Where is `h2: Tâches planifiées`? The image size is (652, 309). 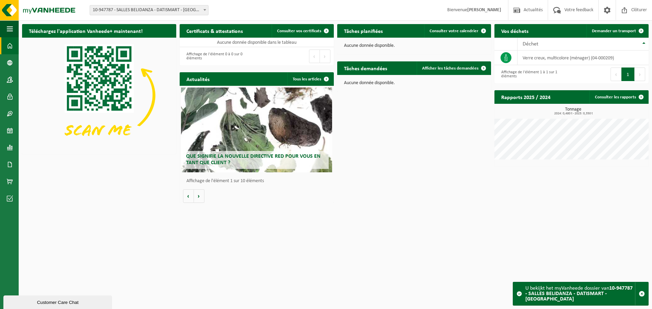 h2: Tâches planifiées is located at coordinates (363, 31).